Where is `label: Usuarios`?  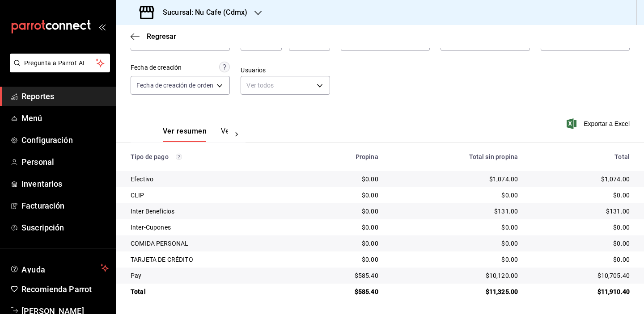
label: Usuarios is located at coordinates (285, 70).